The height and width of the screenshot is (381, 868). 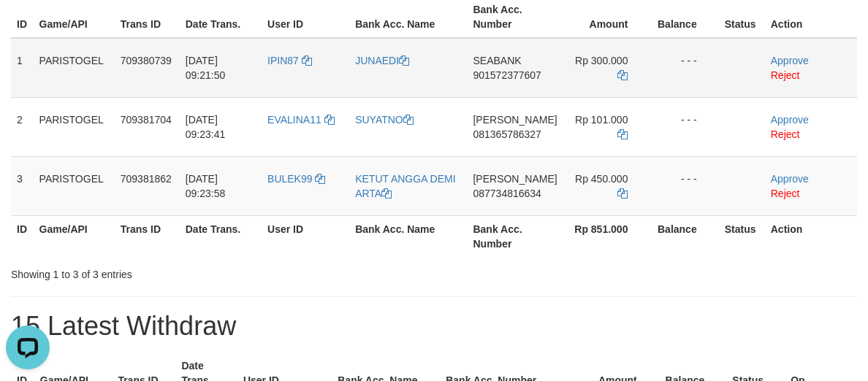 What do you see at coordinates (384, 119) in the screenshot?
I see `a: SUYATNO` at bounding box center [384, 119].